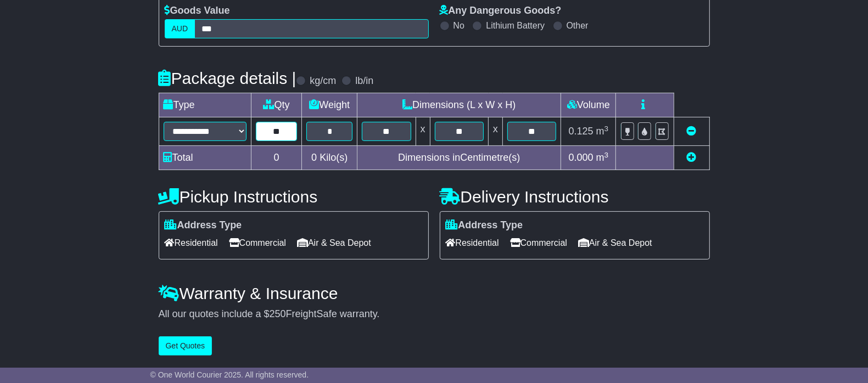 This screenshot has height=383, width=868. Describe the element at coordinates (575, 197) in the screenshot. I see `h4: Delivery Instructions` at that location.